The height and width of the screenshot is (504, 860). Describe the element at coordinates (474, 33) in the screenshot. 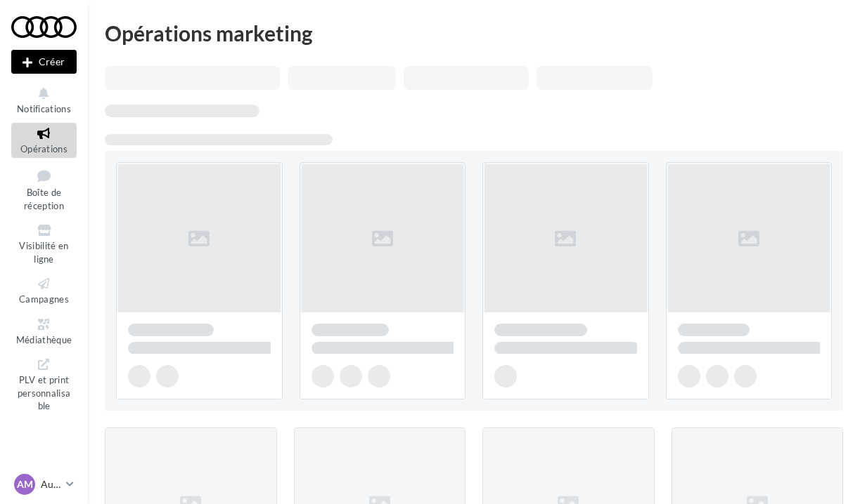

I see `div: Opérations marketing` at that location.